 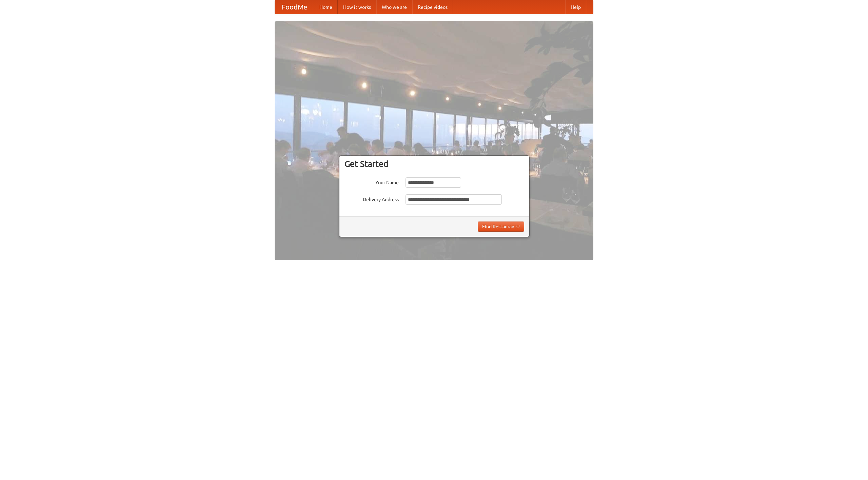 What do you see at coordinates (326, 7) in the screenshot?
I see `a: Home` at bounding box center [326, 7].